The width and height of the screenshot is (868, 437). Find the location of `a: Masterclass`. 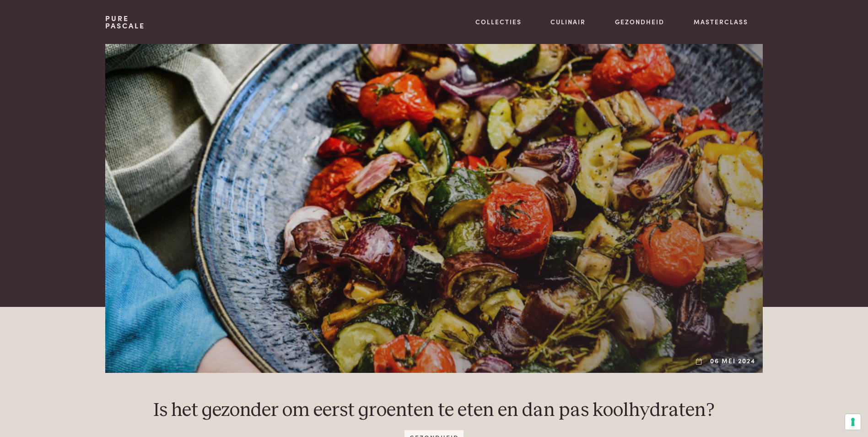

a: Masterclass is located at coordinates (721, 21).